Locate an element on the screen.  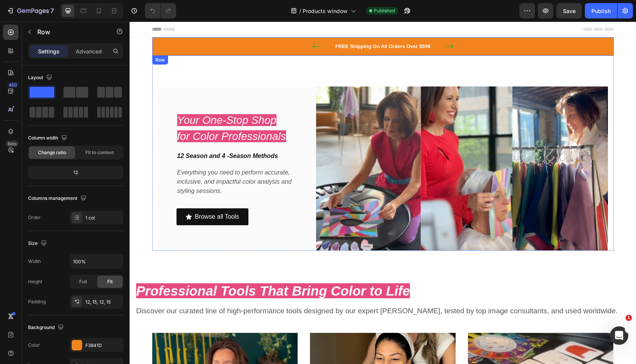
div: Order is located at coordinates (34, 218).